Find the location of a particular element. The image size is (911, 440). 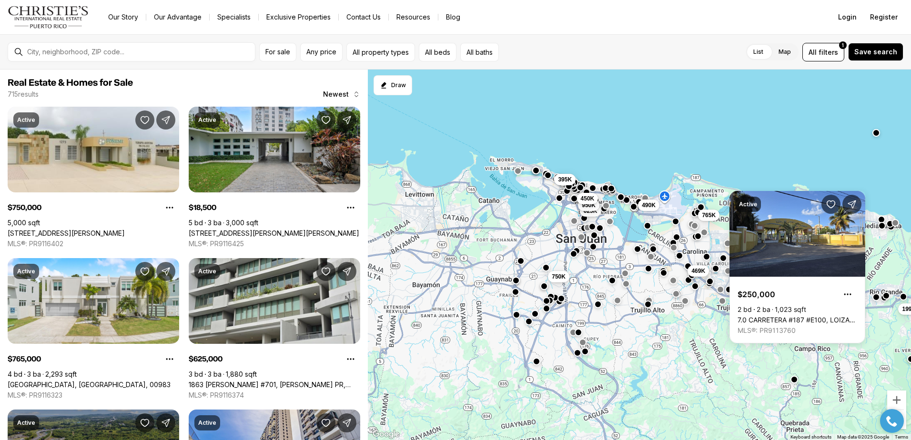

a: Blog is located at coordinates (453, 17).